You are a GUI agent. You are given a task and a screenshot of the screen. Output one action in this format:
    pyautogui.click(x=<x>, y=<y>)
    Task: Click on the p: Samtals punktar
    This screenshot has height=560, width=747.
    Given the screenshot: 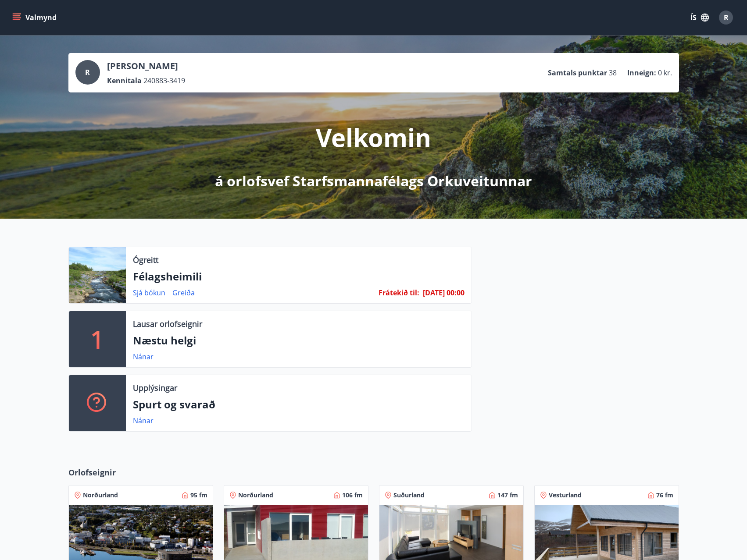 What is the action you would take?
    pyautogui.click(x=577, y=73)
    